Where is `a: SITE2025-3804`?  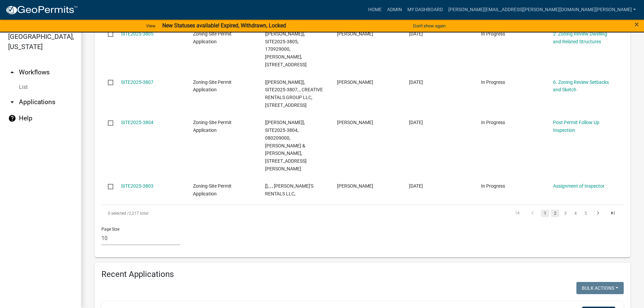 a: SITE2025-3804 is located at coordinates (137, 123).